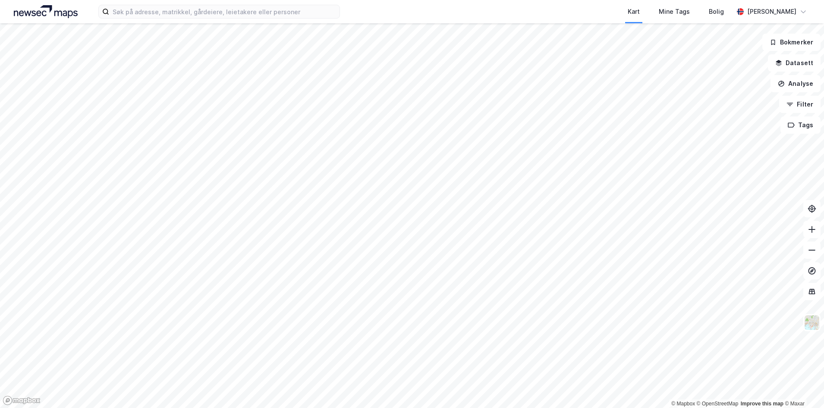  What do you see at coordinates (674, 12) in the screenshot?
I see `div: Mine Tags` at bounding box center [674, 12].